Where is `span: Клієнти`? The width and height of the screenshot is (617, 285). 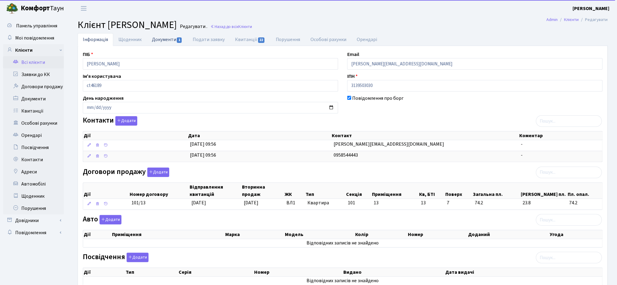
span: Клієнти is located at coordinates (245, 26).